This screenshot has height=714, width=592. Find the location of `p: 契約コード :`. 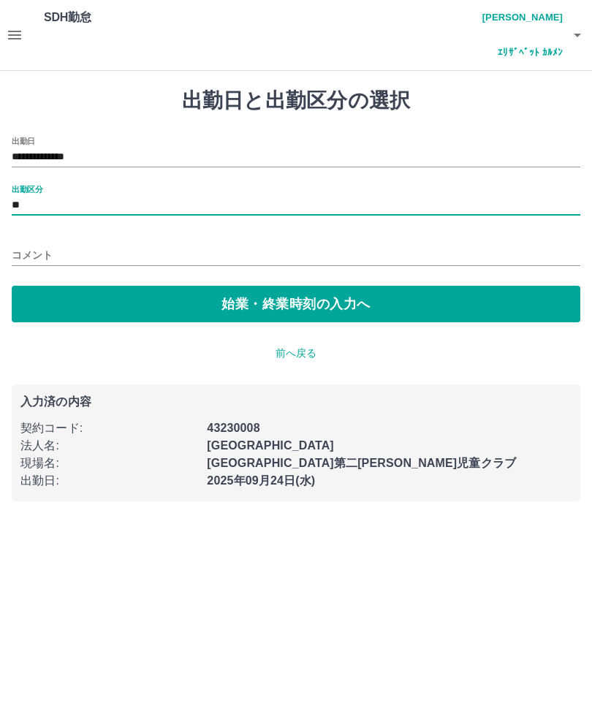

p: 契約コード : is located at coordinates (109, 428).